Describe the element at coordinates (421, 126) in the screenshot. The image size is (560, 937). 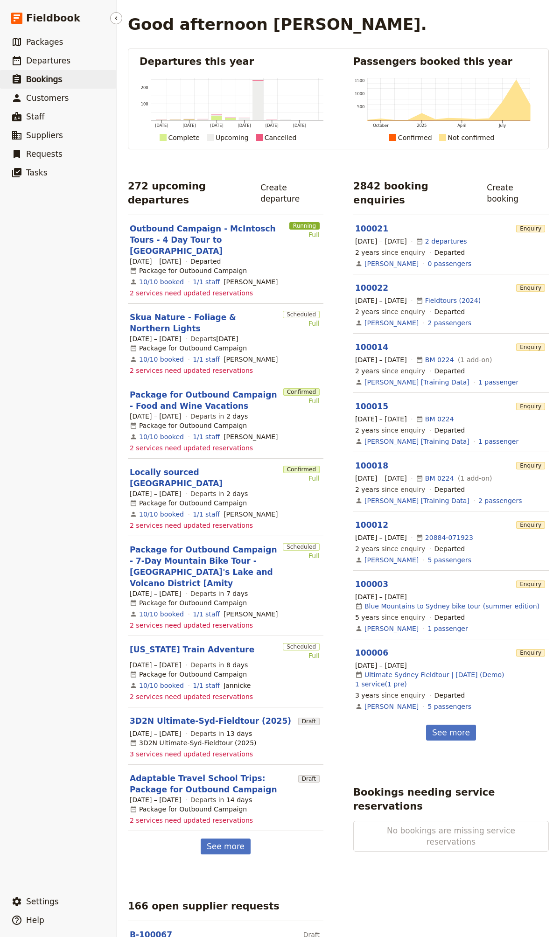
I see `tspan: 2025` at that location.